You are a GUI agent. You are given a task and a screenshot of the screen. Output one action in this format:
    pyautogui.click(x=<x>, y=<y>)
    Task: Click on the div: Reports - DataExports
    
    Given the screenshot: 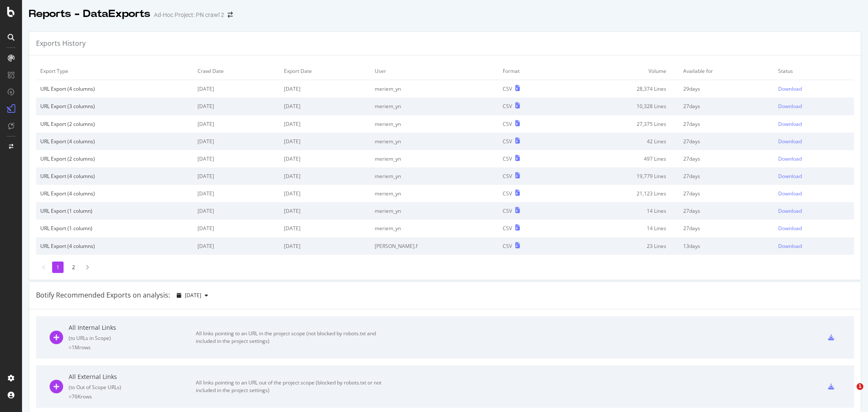 What is the action you would take?
    pyautogui.click(x=89, y=14)
    